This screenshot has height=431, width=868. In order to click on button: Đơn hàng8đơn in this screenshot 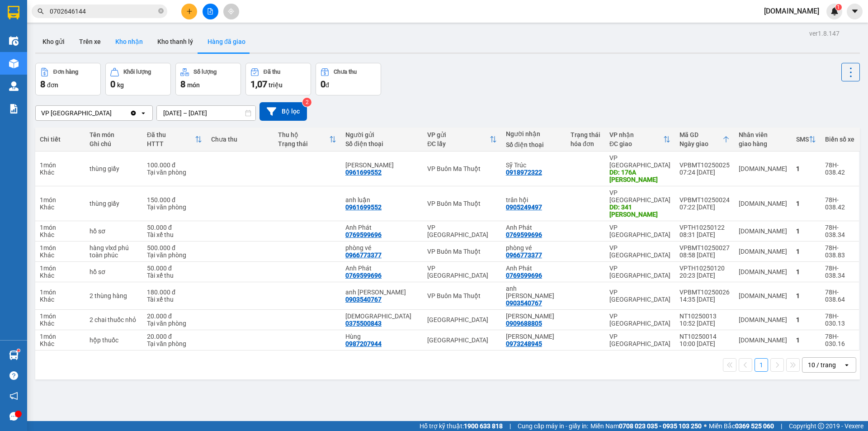, I will do `click(68, 79)`.